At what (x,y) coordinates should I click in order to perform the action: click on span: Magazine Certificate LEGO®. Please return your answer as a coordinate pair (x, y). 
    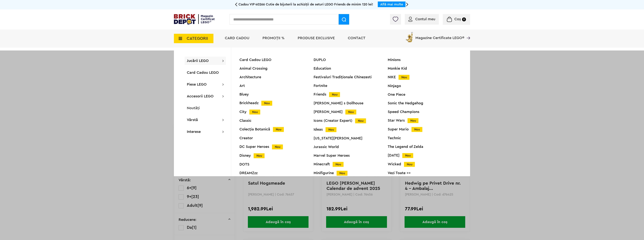
    Looking at the image, I should click on (440, 36).